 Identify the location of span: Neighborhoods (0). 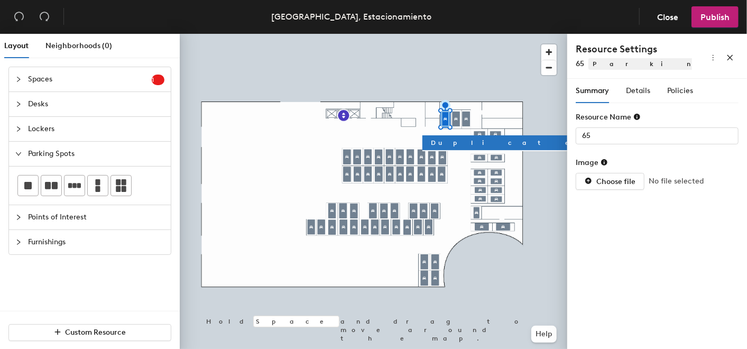
(79, 45).